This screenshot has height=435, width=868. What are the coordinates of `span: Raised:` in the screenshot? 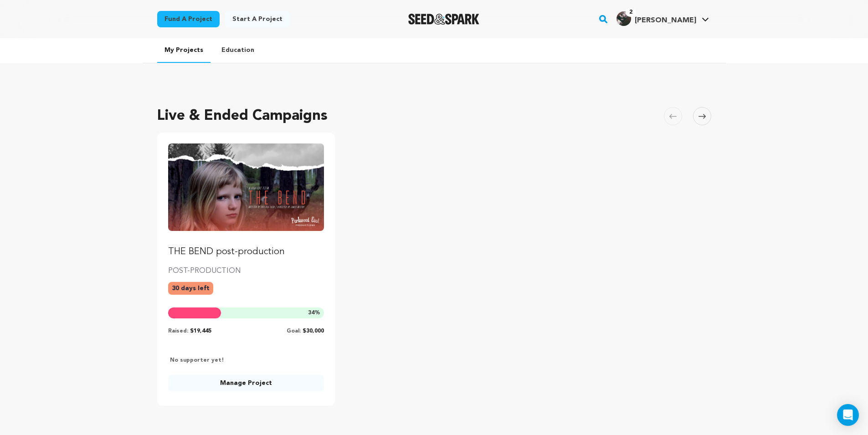 It's located at (178, 332).